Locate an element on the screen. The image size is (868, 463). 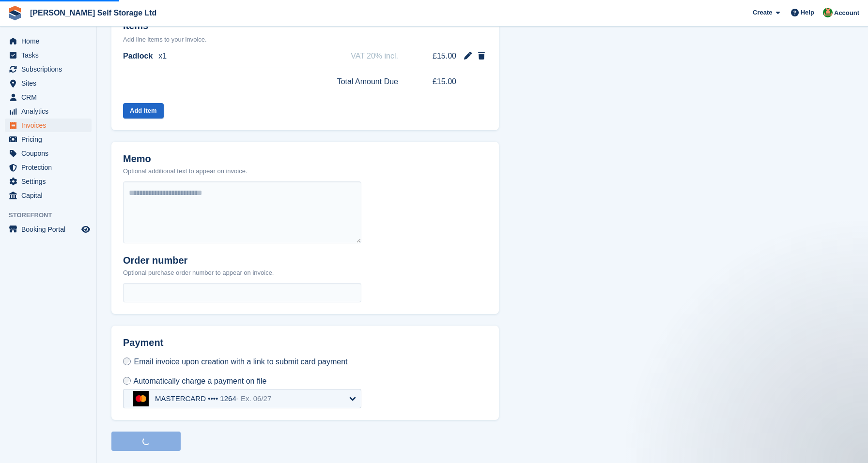
span: Analytics is located at coordinates (50, 111).